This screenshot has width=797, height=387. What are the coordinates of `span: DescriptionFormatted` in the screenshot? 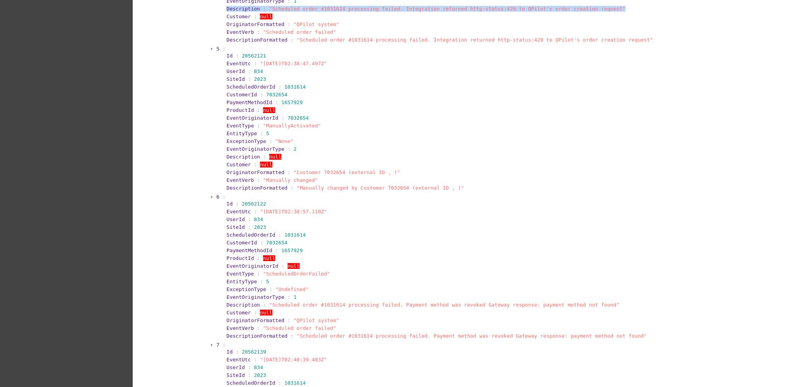 It's located at (257, 336).